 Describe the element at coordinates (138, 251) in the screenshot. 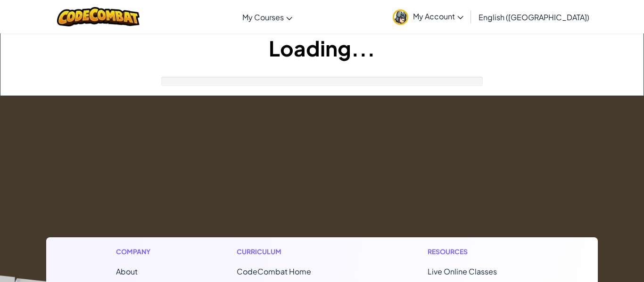

I see `h1: Company` at that location.